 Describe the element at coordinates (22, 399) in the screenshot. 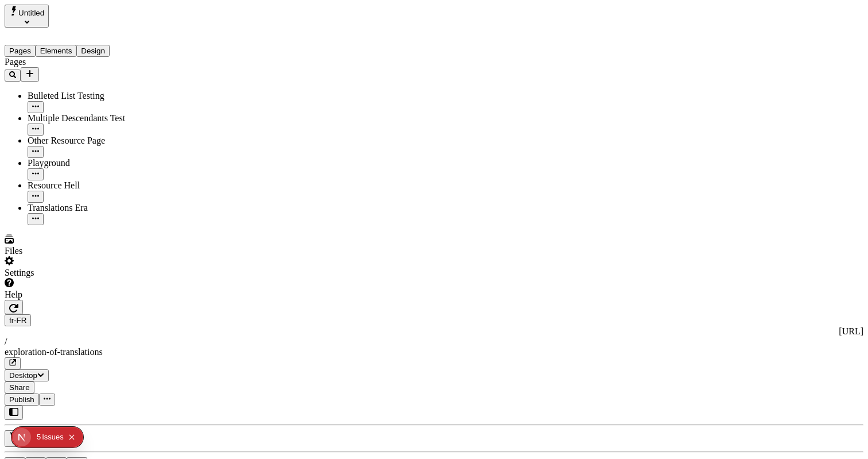

I see `span: Publish` at that location.